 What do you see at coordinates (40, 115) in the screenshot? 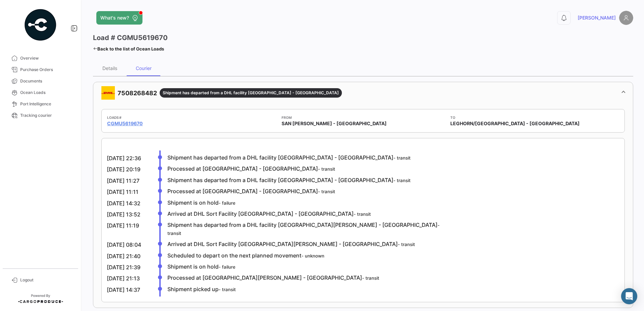
I see `a: Tracking courier` at bounding box center [40, 115].